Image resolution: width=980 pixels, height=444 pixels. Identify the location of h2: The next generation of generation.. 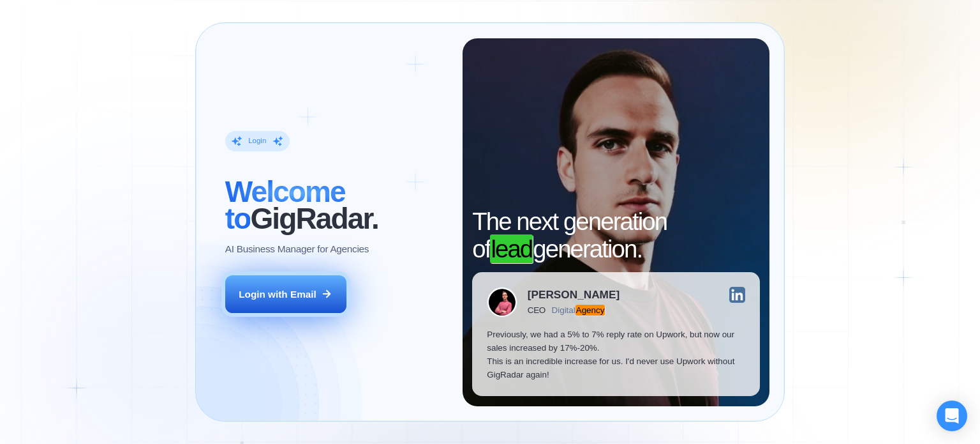
(616, 235).